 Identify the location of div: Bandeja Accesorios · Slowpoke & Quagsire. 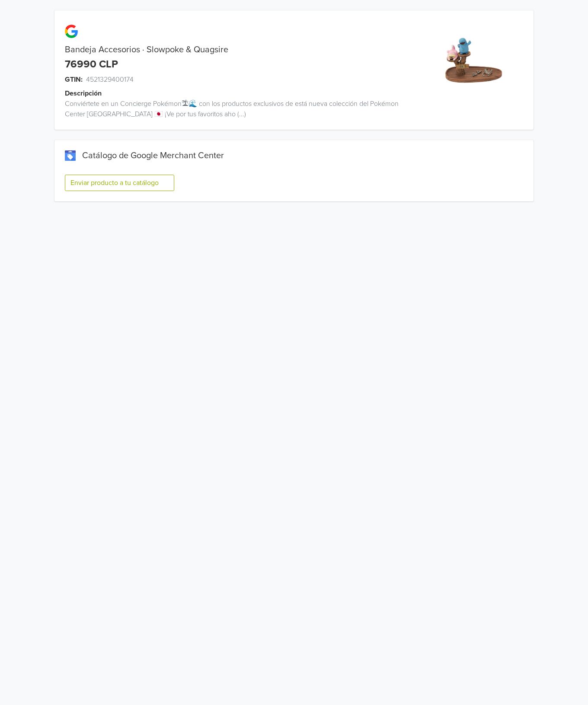
(234, 50).